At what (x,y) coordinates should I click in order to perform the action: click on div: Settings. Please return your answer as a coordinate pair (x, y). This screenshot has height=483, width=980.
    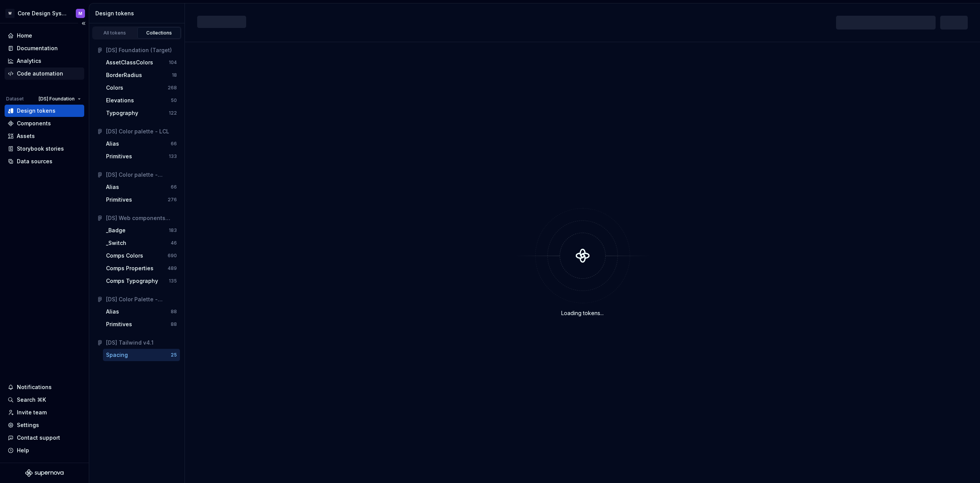
    Looking at the image, I should click on (28, 425).